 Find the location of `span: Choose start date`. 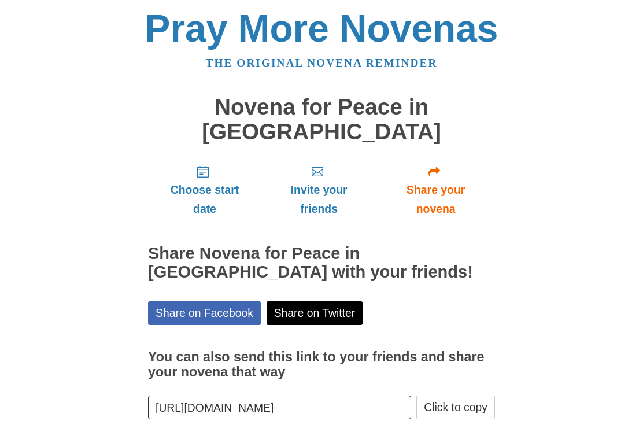

span: Choose start date is located at coordinates (205, 200).